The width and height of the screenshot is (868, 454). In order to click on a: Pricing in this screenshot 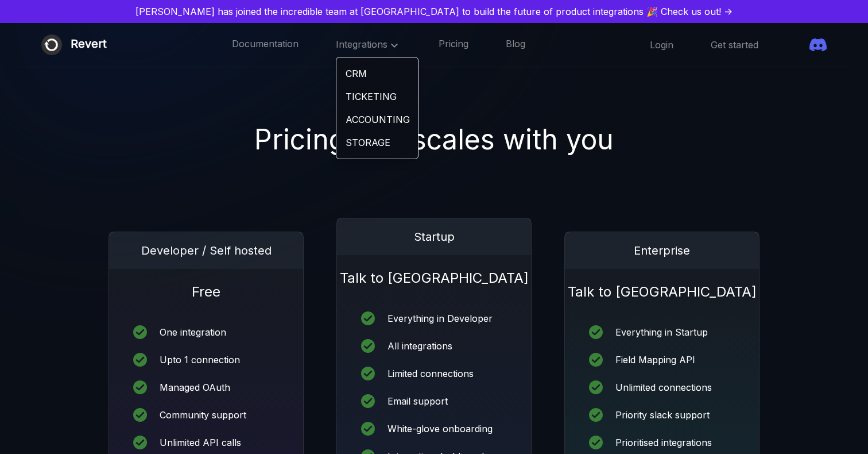, I will do `click(454, 45)`.